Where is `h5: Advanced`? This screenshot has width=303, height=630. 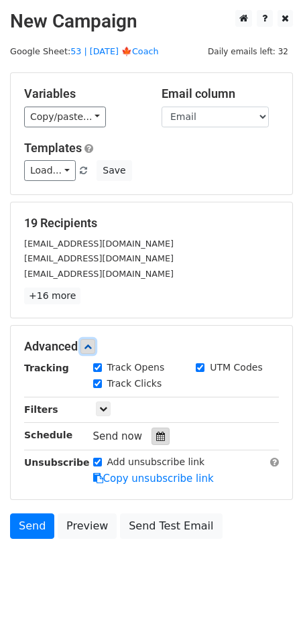 h5: Advanced is located at coordinates (151, 346).